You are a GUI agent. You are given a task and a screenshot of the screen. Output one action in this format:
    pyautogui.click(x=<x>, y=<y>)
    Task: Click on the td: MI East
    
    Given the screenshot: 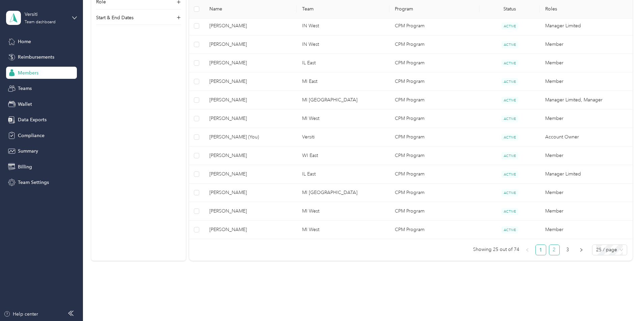 What is the action you would take?
    pyautogui.click(x=343, y=82)
    